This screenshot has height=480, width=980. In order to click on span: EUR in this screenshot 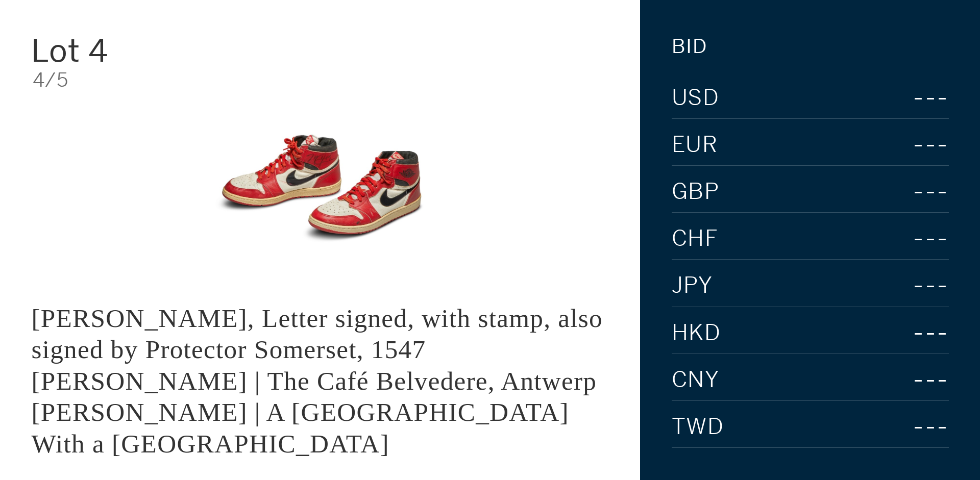, I will do `click(695, 145)`.